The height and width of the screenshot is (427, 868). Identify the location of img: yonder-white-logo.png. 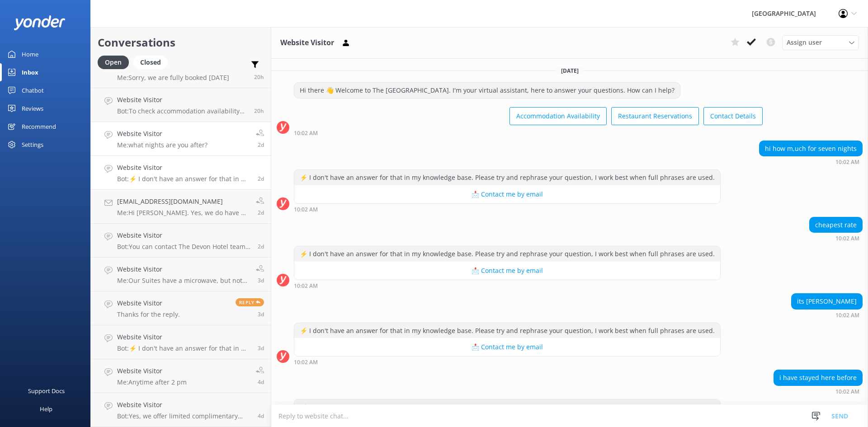
(39, 23).